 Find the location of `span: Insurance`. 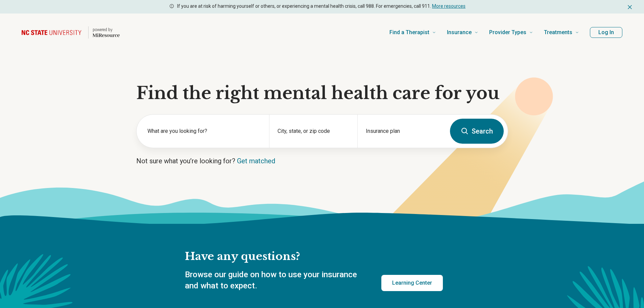

span: Insurance is located at coordinates (459, 32).